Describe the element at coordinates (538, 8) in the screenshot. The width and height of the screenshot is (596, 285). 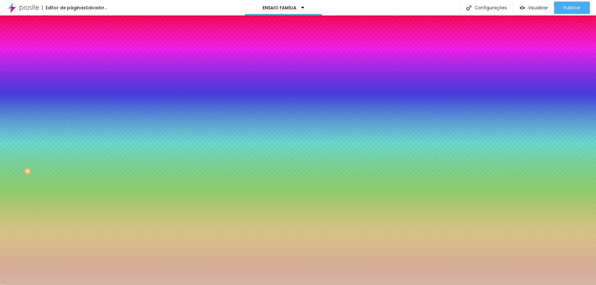
I see `font: Visualizar` at that location.